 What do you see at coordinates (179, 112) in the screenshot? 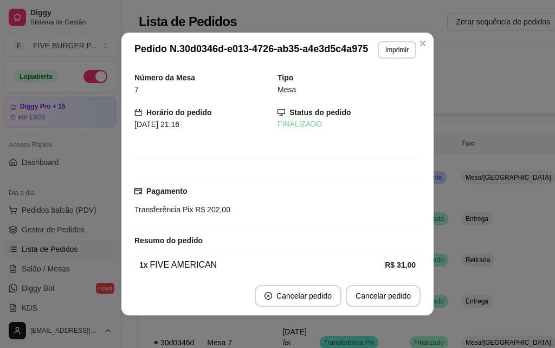
I see `strong: Horário do pedido` at bounding box center [179, 112].